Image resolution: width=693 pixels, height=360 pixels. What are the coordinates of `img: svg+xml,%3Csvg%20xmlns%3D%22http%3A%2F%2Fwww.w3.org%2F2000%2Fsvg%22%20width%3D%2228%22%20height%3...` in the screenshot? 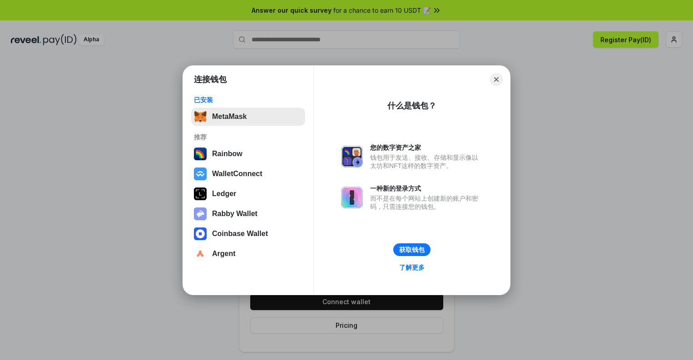 It's located at (200, 194).